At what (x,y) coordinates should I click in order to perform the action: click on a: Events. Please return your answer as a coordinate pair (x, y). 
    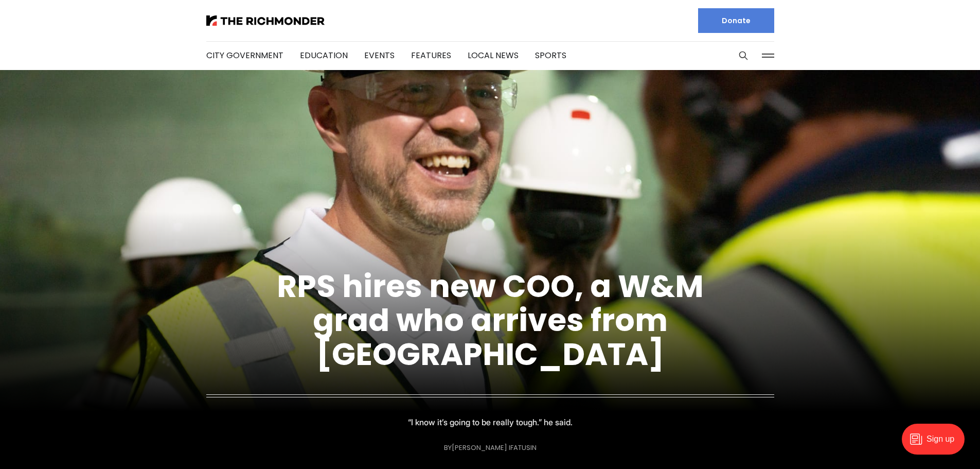
    Looking at the image, I should click on (380, 55).